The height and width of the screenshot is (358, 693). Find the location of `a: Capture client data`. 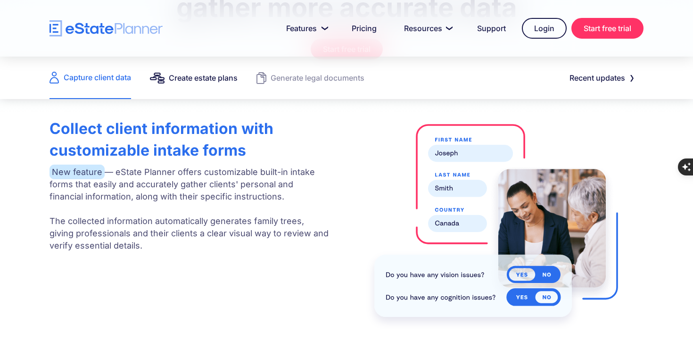

a: Capture client data is located at coordinates (90, 78).